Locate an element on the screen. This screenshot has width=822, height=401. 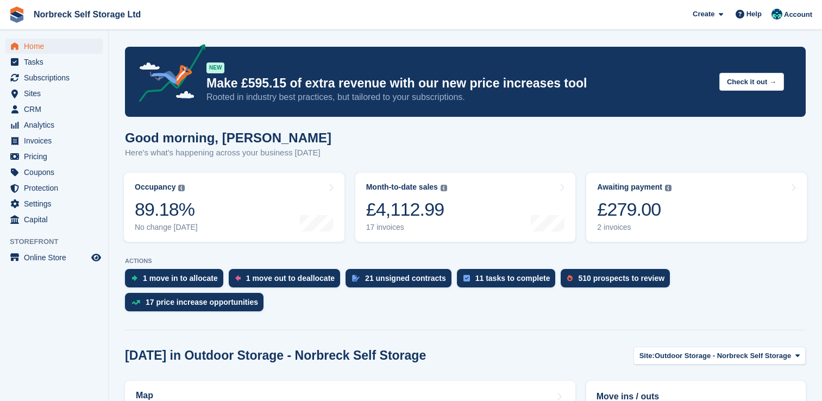
div: NEW is located at coordinates (215, 68).